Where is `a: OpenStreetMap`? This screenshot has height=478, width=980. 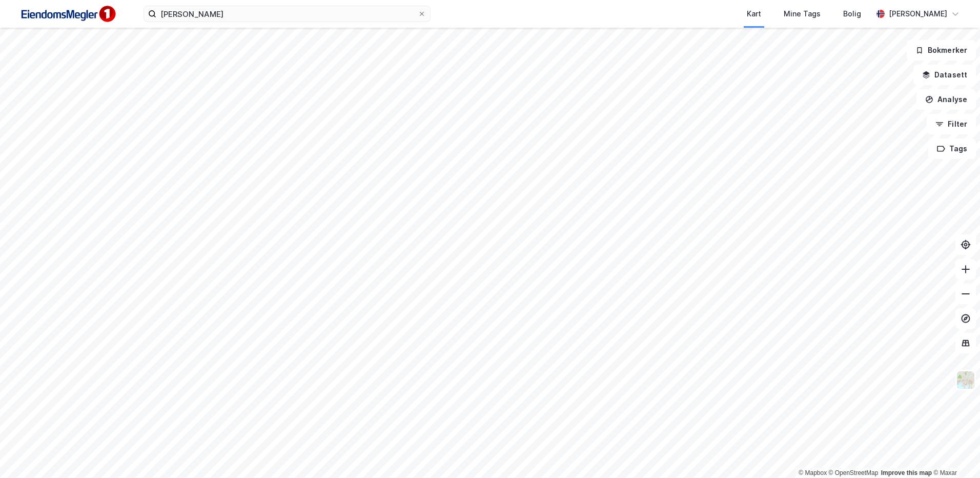
a: OpenStreetMap is located at coordinates (853, 473).